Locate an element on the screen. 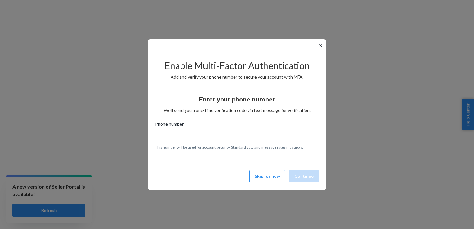 Image resolution: width=474 pixels, height=229 pixels. button: Continue is located at coordinates (304, 176).